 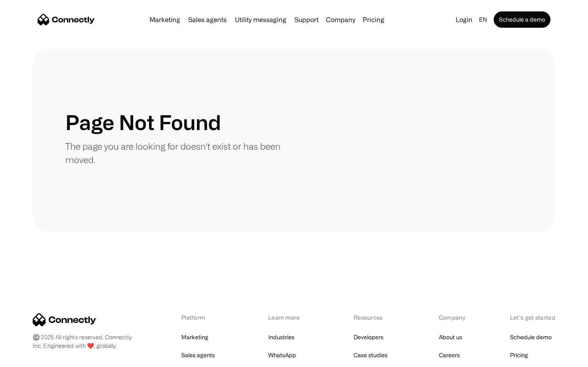 What do you see at coordinates (179, 153) in the screenshot?
I see `p: The page you are looking for doesn't exist or has been moved.` at bounding box center [179, 153].